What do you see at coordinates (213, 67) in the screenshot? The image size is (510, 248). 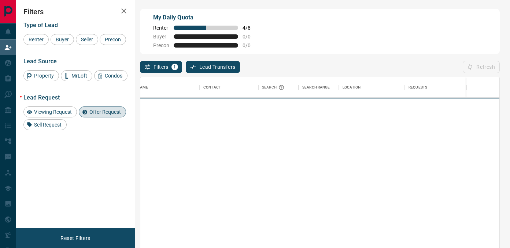 I see `button: Lead Transfers` at bounding box center [213, 67].